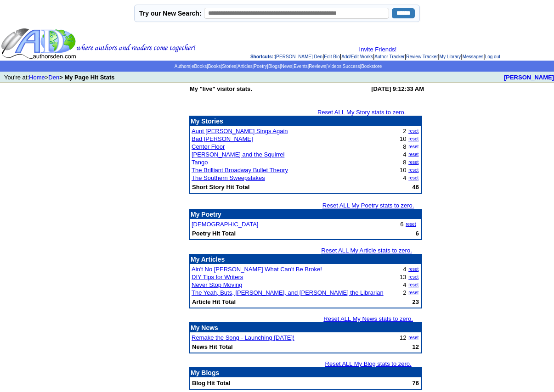 The width and height of the screenshot is (554, 392). Describe the element at coordinates (417, 233) in the screenshot. I see `b: 6` at that location.